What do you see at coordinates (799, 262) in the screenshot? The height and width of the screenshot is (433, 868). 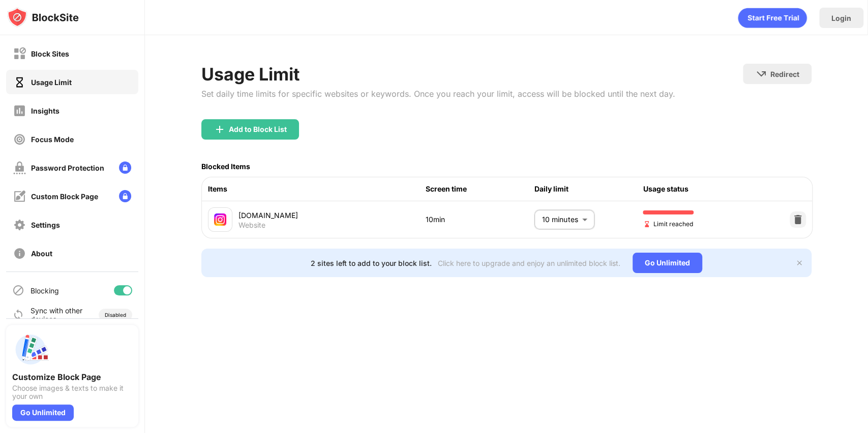 I see `img: x-button.svg` at bounding box center [799, 262].